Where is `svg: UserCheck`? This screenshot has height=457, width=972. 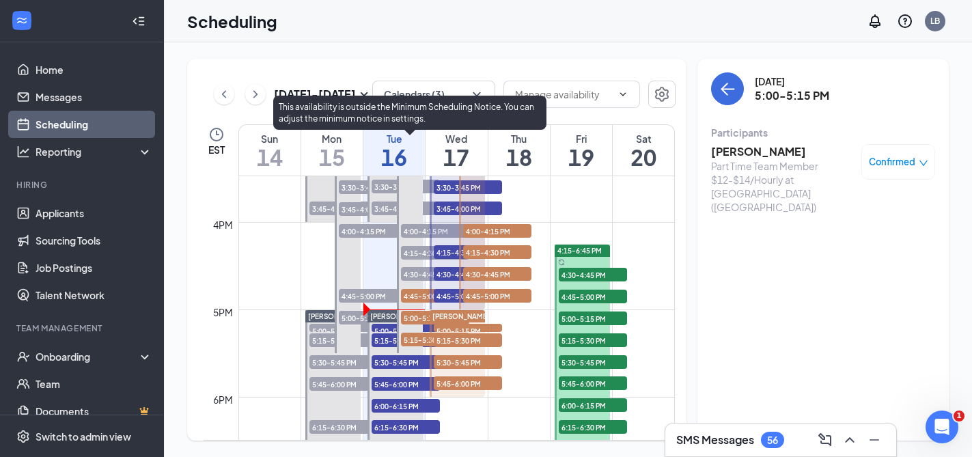
svg: UserCheck is located at coordinates (23, 357).